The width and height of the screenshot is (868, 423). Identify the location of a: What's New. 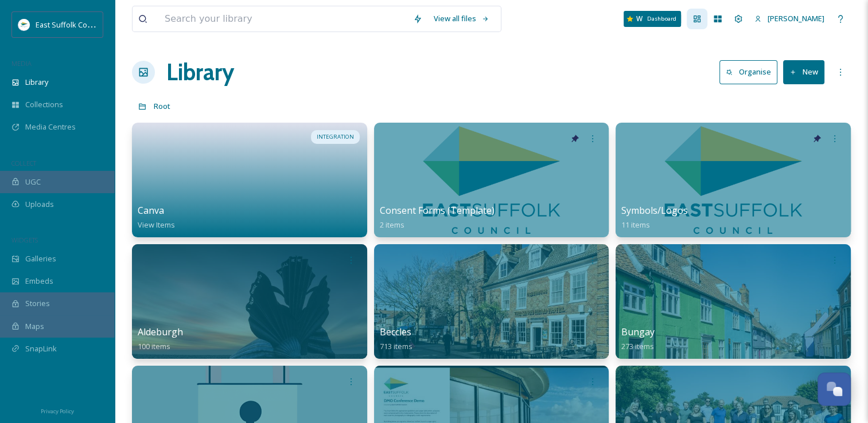
(652, 19).